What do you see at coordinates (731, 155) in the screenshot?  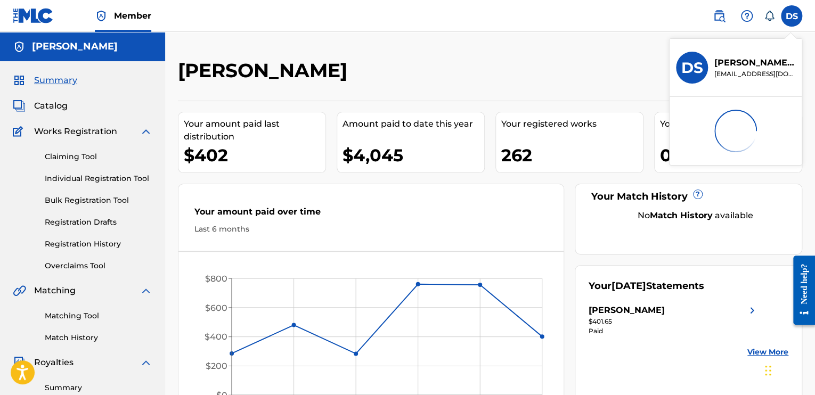 I see `div: 0` at bounding box center [731, 155].